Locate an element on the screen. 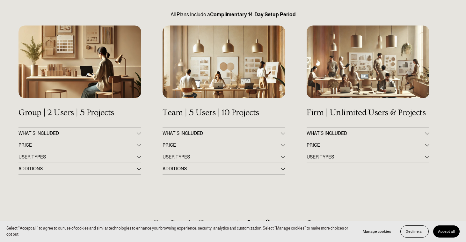 The height and width of the screenshot is (242, 466). button: Decline all is located at coordinates (414, 231).